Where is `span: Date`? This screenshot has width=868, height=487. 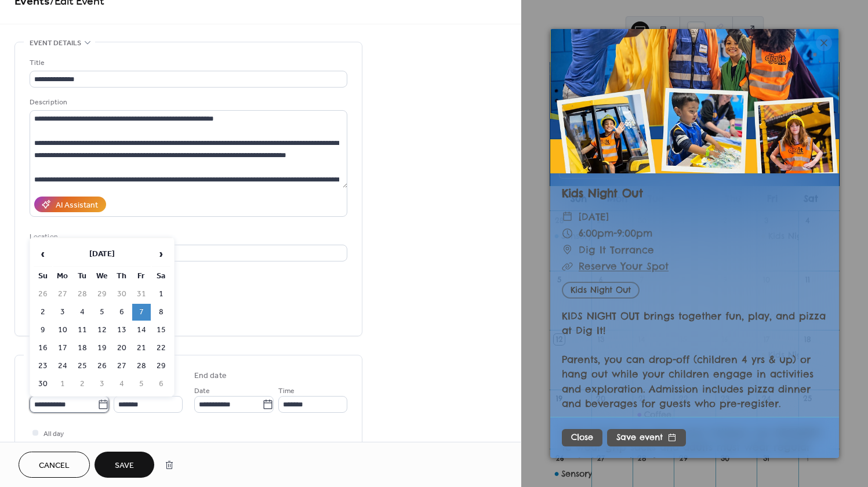 span: Date is located at coordinates (201, 392).